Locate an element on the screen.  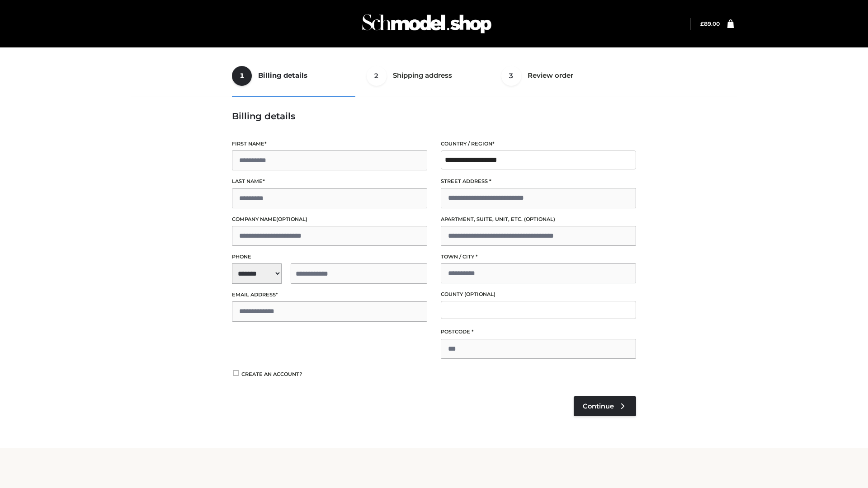
label: Company name is located at coordinates (330, 219).